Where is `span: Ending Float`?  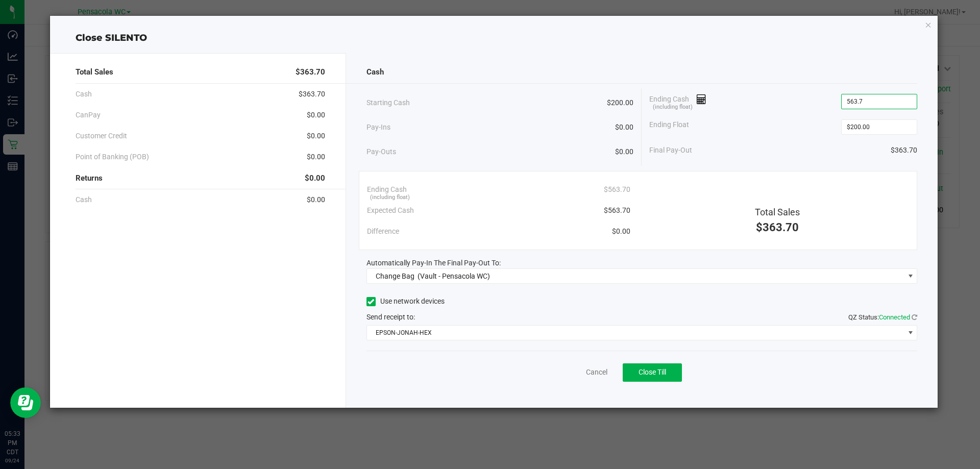
span: Ending Float is located at coordinates (669, 127).